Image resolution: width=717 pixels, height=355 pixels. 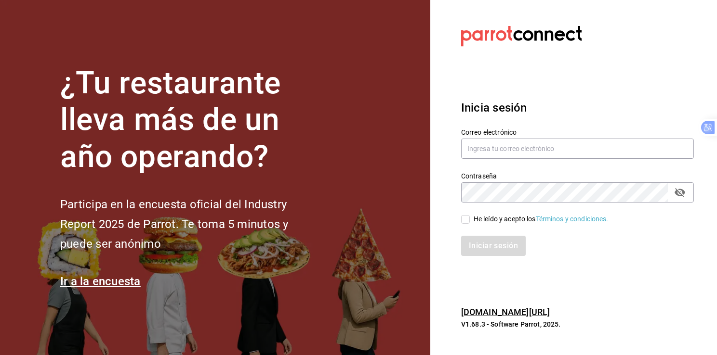 What do you see at coordinates (680, 193) in the screenshot?
I see `button: Campo de contraseña` at bounding box center [680, 193].